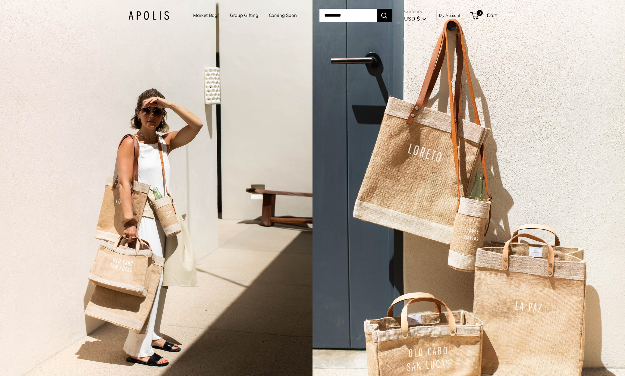  Describe the element at coordinates (149, 15) in the screenshot. I see `img: Apolis` at that location.